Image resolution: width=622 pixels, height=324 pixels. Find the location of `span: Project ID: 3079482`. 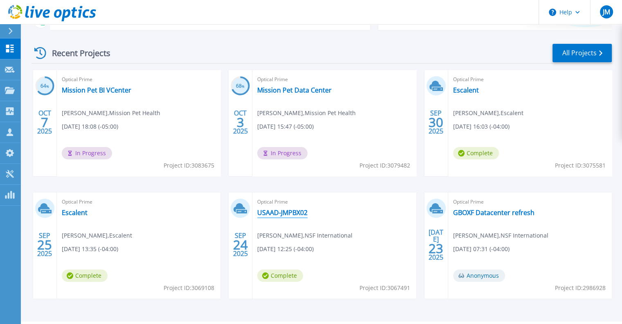

span: Project ID: 3079482 is located at coordinates (385, 165).